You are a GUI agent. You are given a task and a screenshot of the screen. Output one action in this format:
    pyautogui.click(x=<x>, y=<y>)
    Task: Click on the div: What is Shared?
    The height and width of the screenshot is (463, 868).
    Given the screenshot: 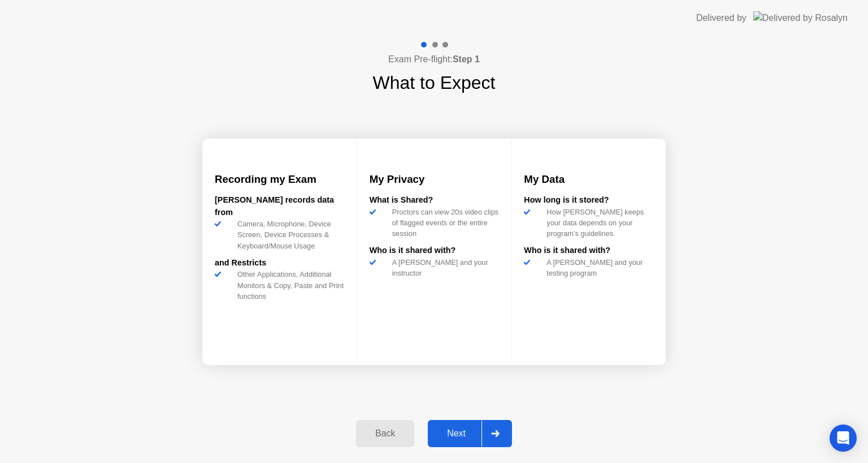 What is the action you would take?
    pyautogui.click(x=434, y=200)
    